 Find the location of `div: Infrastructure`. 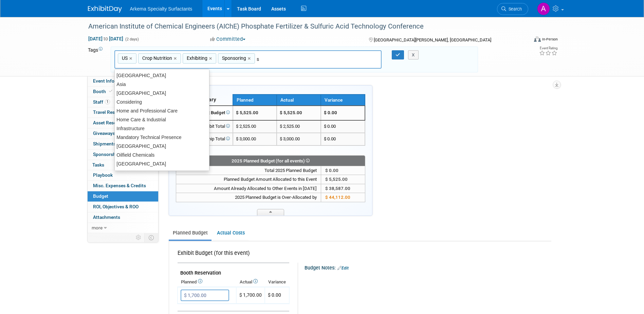

div: Infrastructure is located at coordinates (162, 128).